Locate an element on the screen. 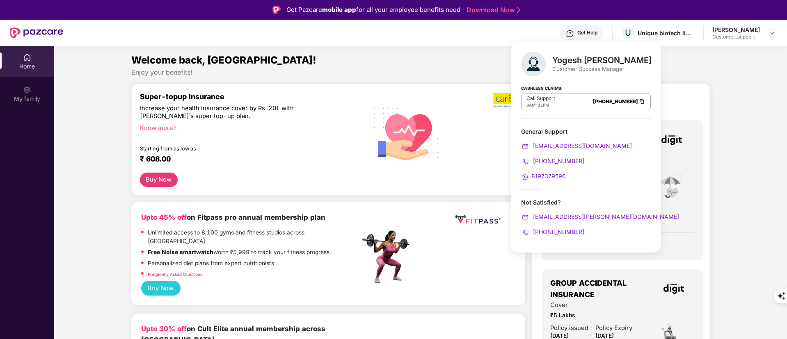 The height and width of the screenshot is (339, 787). div: Get Pazcare for all your employee benefits need is located at coordinates (373, 10).